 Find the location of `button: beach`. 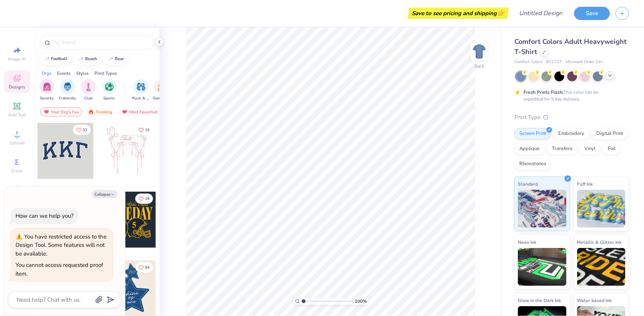

button: beach is located at coordinates (87, 59).